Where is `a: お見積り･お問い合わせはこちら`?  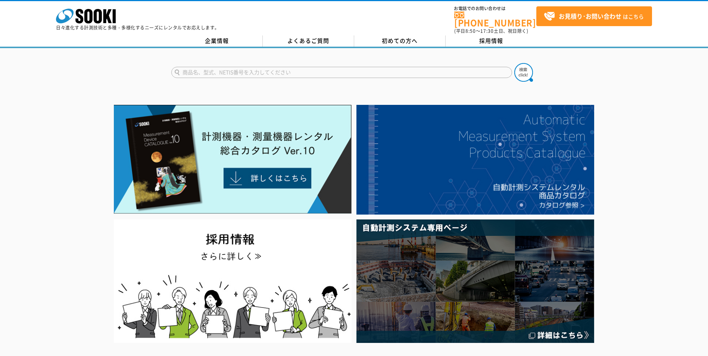 a: お見積り･お問い合わせはこちら is located at coordinates (594, 16).